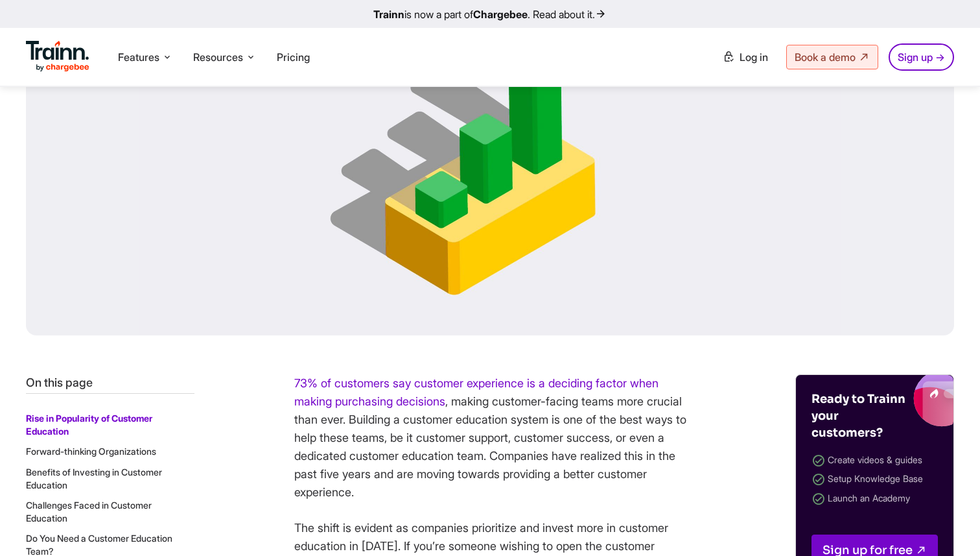 This screenshot has height=556, width=980. I want to click on b: Chargebee, so click(500, 14).